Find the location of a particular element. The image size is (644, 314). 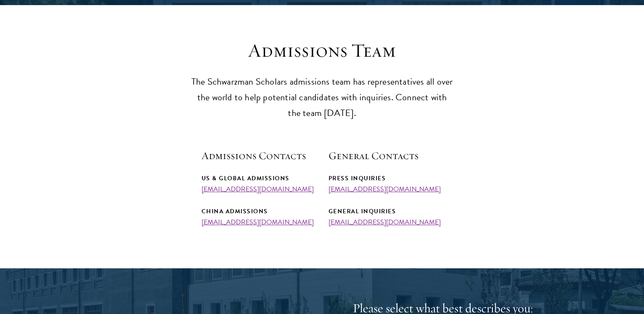

div: US & Global Admissions is located at coordinates (258, 179).